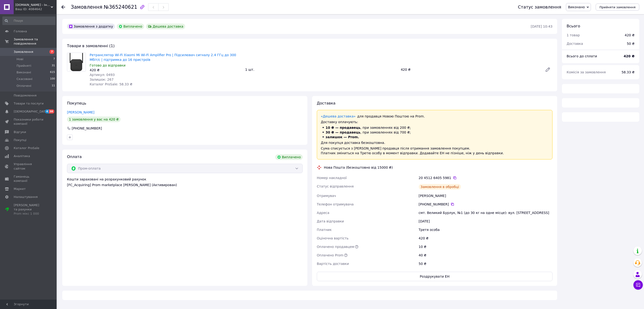 The width and height of the screenshot is (644, 309). Describe the element at coordinates (184, 182) in the screenshot. I see `div: Кошти зараховані на розрахунковий рахунок` at that location.